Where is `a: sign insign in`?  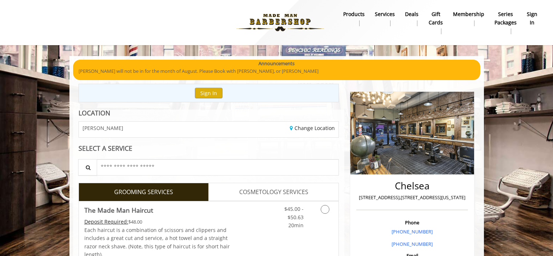 a: sign insign in is located at coordinates (532, 19).